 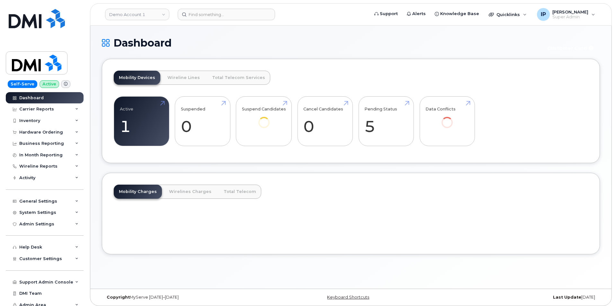 I want to click on a: Pending Status 5, so click(x=386, y=121).